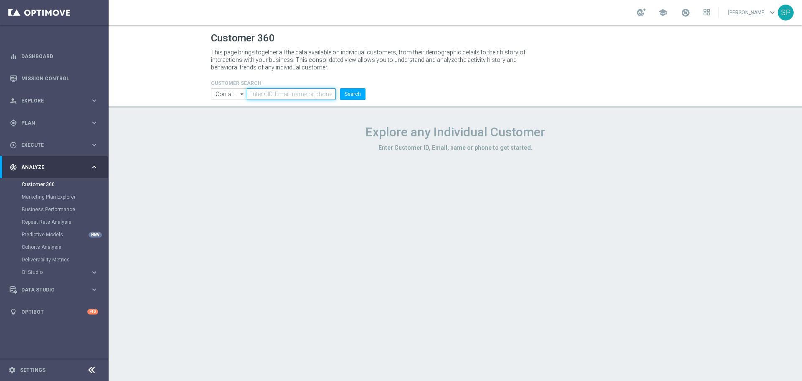  What do you see at coordinates (242, 94) in the screenshot?
I see `i: arrow_drop_down` at bounding box center [242, 94].